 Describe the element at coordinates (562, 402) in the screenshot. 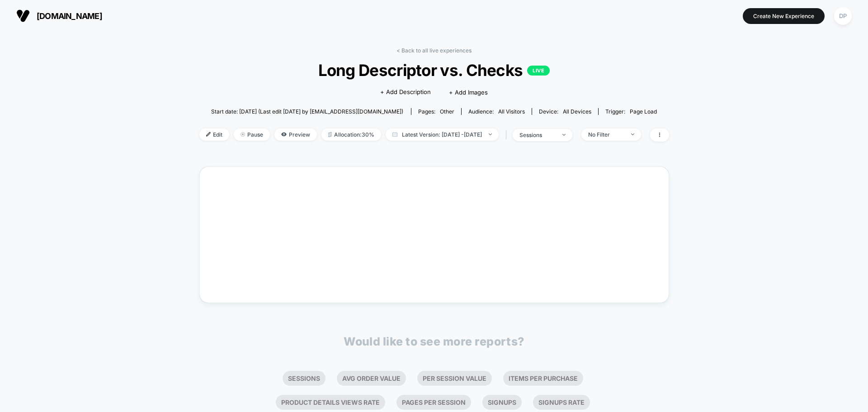

I see `li: Signups Rate` at that location.